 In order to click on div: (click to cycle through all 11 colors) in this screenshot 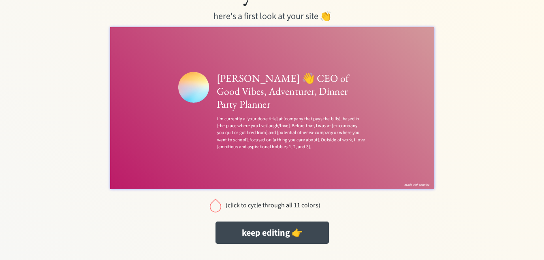, I will do `click(273, 205)`.